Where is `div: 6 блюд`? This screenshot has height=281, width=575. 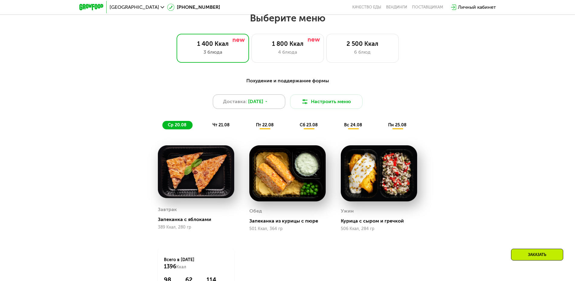 div: 6 блюд is located at coordinates (363, 52).